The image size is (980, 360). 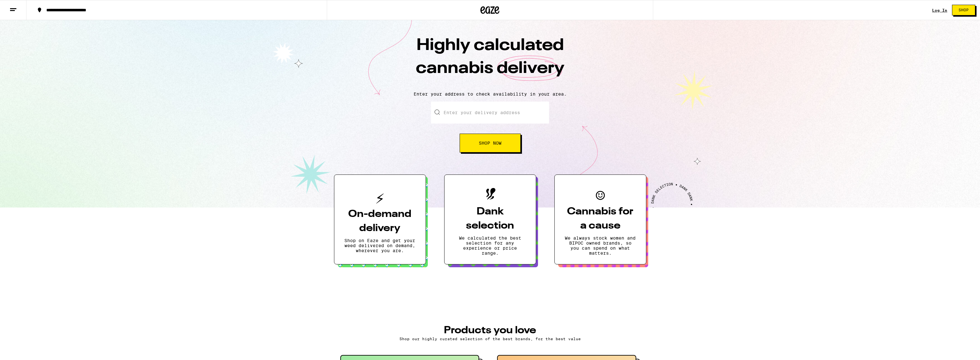 I want to click on button: Cannabis for a causeWe always stock women and BIPOC owned brands, so you can spend on what matters., so click(x=600, y=220).